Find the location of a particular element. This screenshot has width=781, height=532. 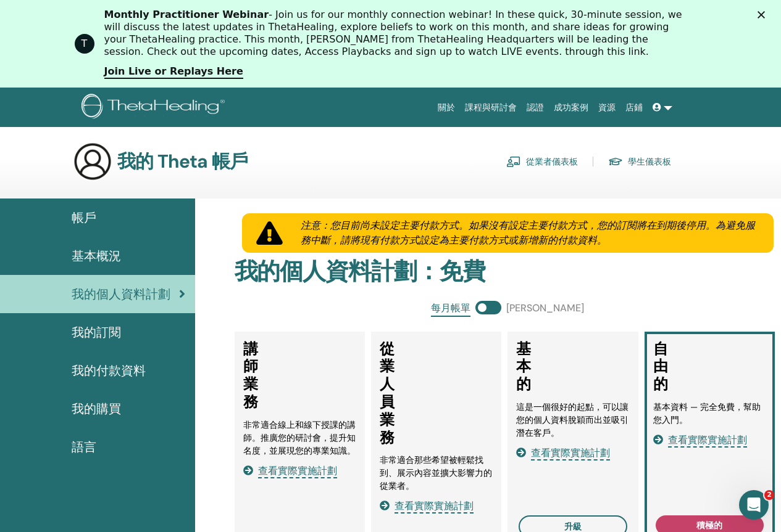

font: 自由的 is located at coordinates (660, 366).